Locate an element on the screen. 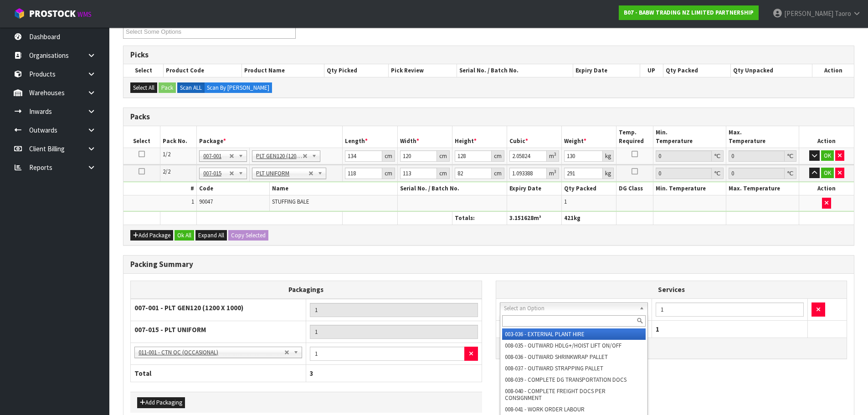 The height and width of the screenshot is (415, 868). span: STUFFING BALE is located at coordinates (291, 201).